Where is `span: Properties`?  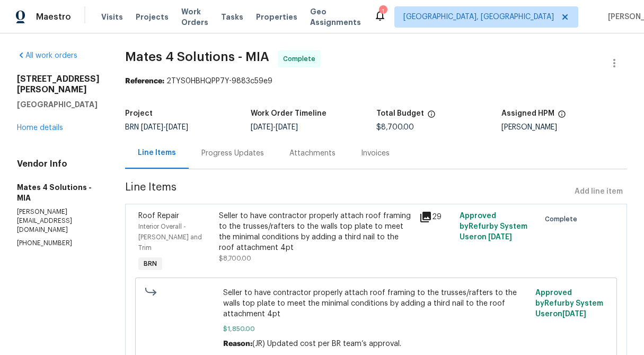
span: Properties is located at coordinates (277, 17).